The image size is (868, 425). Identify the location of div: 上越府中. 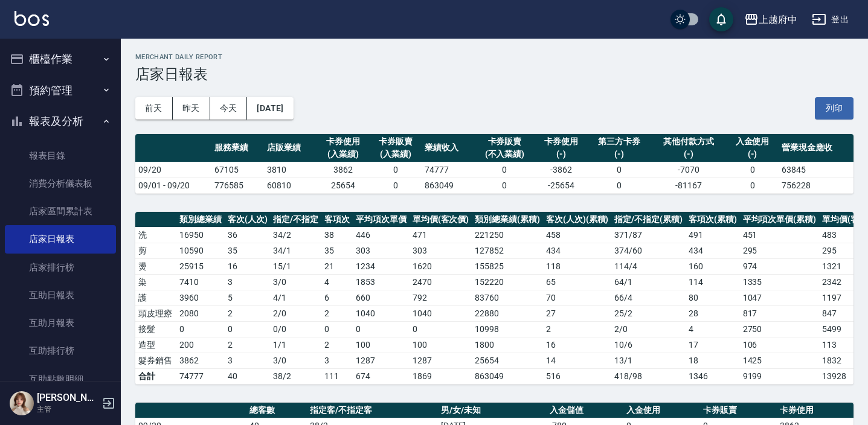
(778, 20).